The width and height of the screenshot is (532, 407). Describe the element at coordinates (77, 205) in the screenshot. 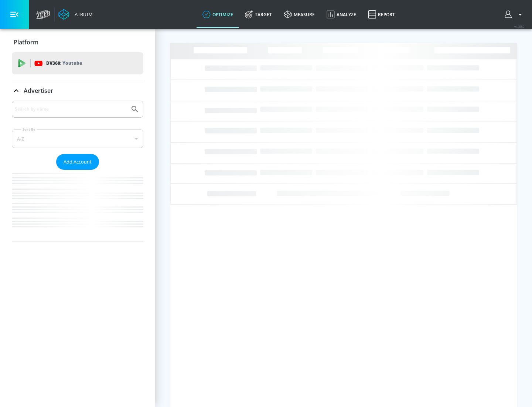

I see `nav: list of Advertiser` at that location.